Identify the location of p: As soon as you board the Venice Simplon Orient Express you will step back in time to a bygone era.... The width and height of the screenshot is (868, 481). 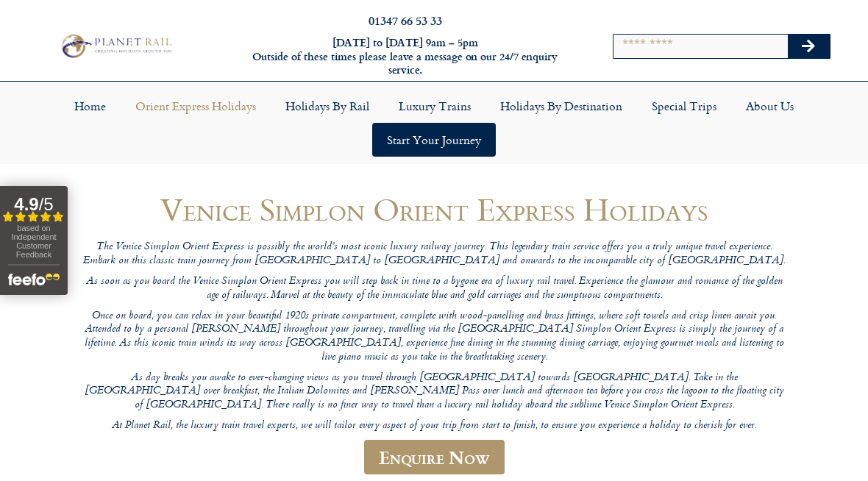
(434, 289).